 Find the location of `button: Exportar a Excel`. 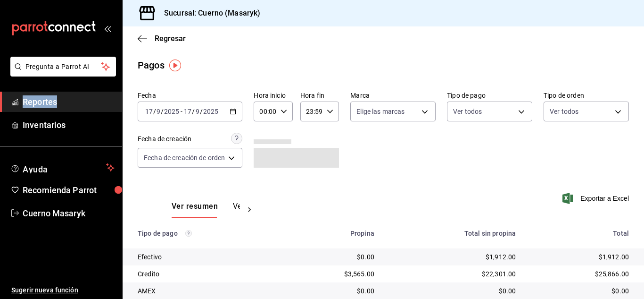

button: Exportar a Excel is located at coordinates (597, 198).